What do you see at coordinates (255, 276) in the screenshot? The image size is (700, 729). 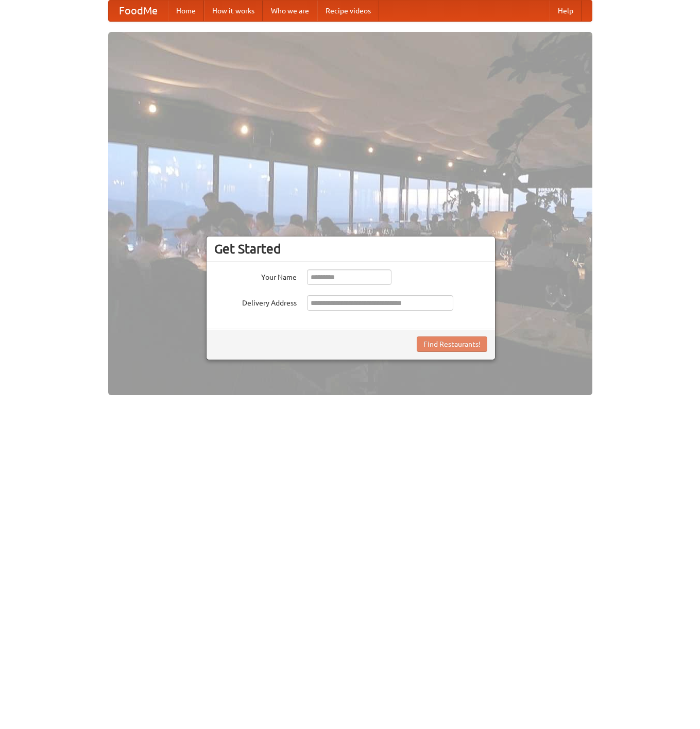 I see `label: Your Name` at bounding box center [255, 276].